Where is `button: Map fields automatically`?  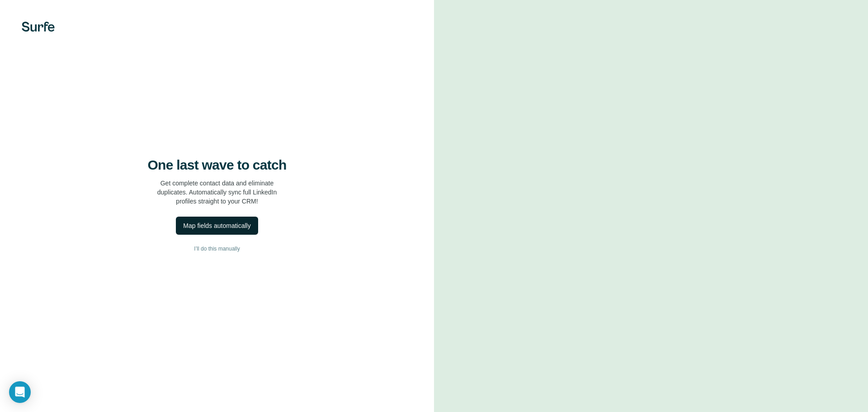 button: Map fields automatically is located at coordinates (217, 226).